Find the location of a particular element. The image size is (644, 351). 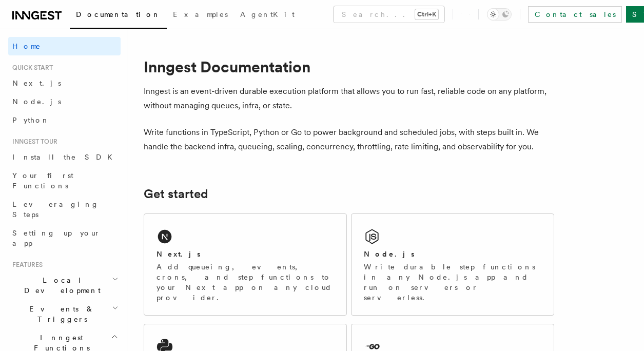

a: Home is located at coordinates (64, 46).